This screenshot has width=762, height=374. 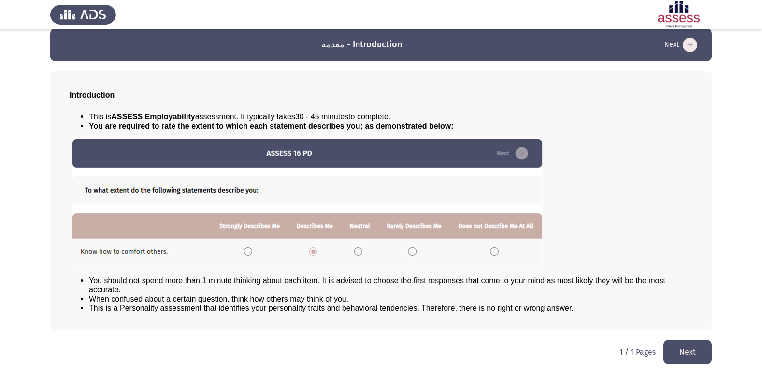 What do you see at coordinates (679, 14) in the screenshot?
I see `img: Assessment logo of ASSESS Employability - EBI` at bounding box center [679, 14].